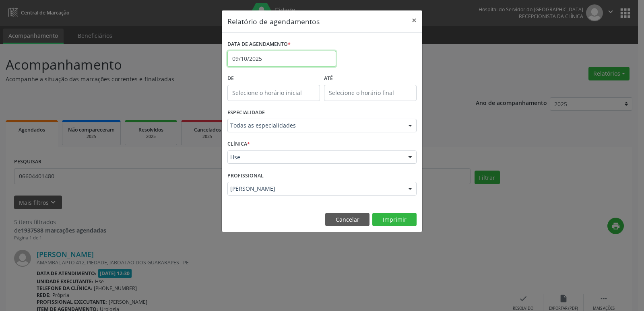 The height and width of the screenshot is (311, 644). Describe the element at coordinates (274, 78) in the screenshot. I see `label: De` at that location.